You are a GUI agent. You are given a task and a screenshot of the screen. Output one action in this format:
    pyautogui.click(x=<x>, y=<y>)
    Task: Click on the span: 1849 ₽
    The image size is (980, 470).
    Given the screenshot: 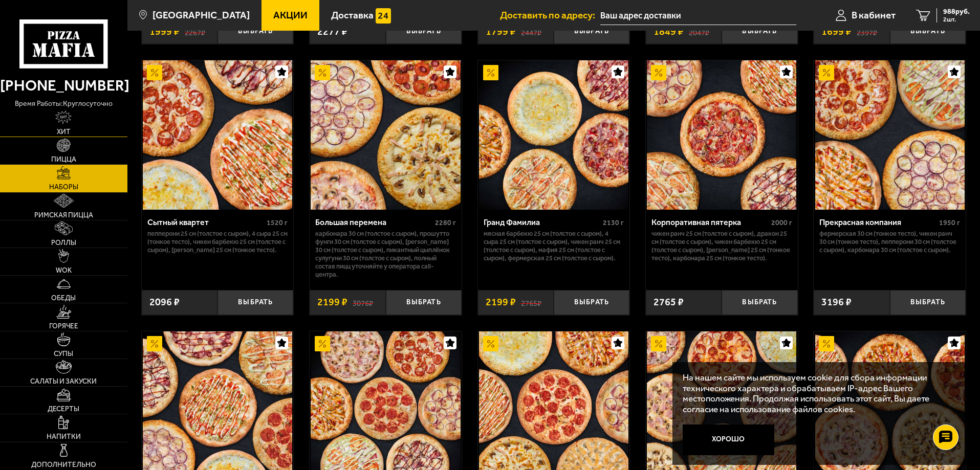 What is the action you would take?
    pyautogui.click(x=668, y=32)
    